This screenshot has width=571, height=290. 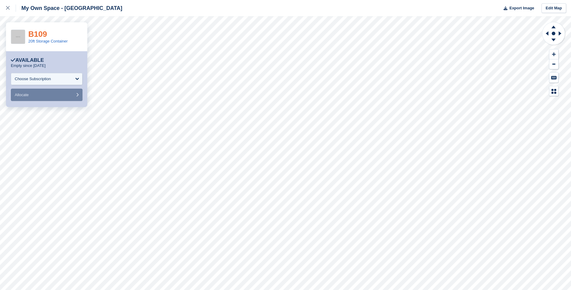 What do you see at coordinates (33, 79) in the screenshot?
I see `div: Choose Subscription` at bounding box center [33, 79].